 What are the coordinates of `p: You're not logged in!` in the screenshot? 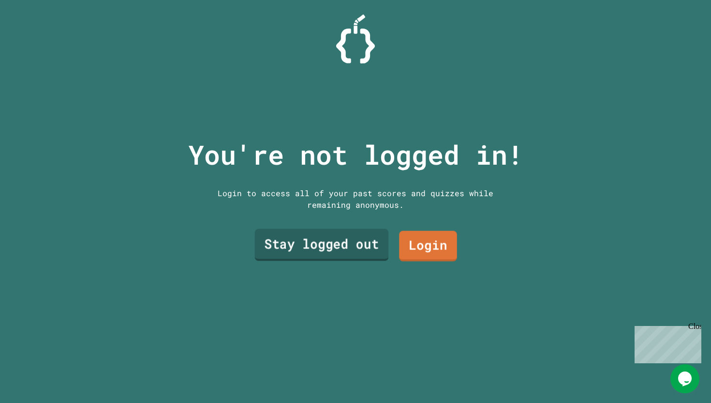 It's located at (356, 154).